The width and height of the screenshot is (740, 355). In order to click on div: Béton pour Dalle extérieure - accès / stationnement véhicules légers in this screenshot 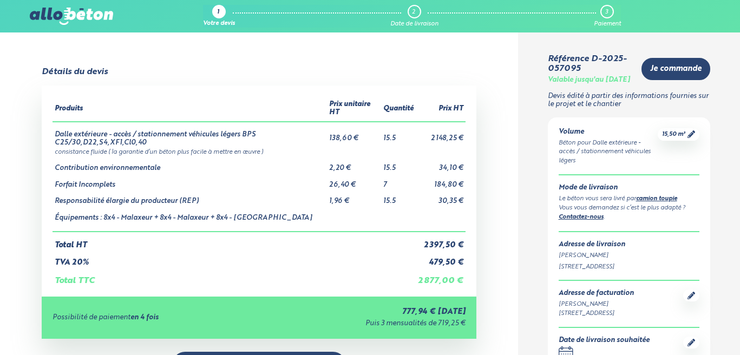, I will do `click(609, 152)`.